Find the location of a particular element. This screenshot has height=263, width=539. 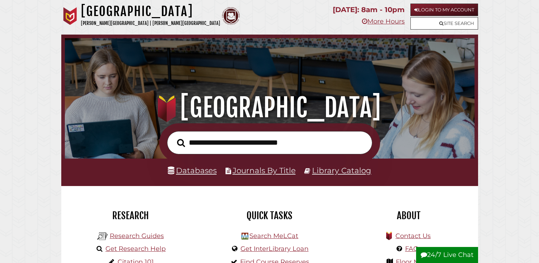

a: Library Catalog is located at coordinates (341, 170).